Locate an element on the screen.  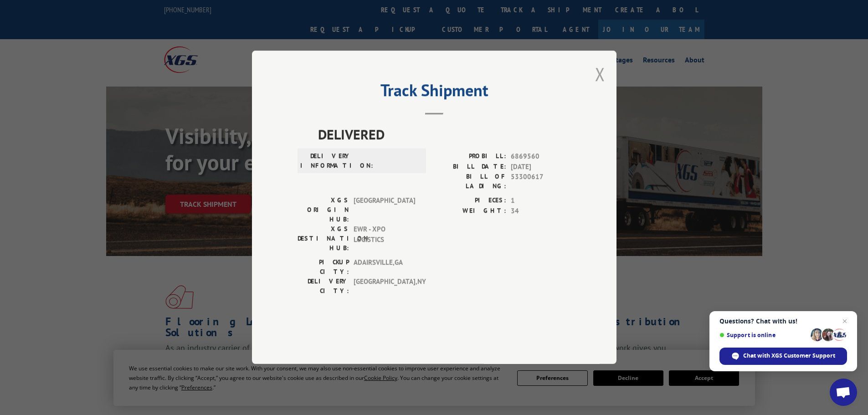
label: PICKUP CITY: is located at coordinates (323, 268).